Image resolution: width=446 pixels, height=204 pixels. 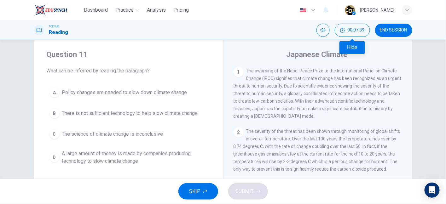 I want to click on span: END SESSION, so click(x=393, y=30).